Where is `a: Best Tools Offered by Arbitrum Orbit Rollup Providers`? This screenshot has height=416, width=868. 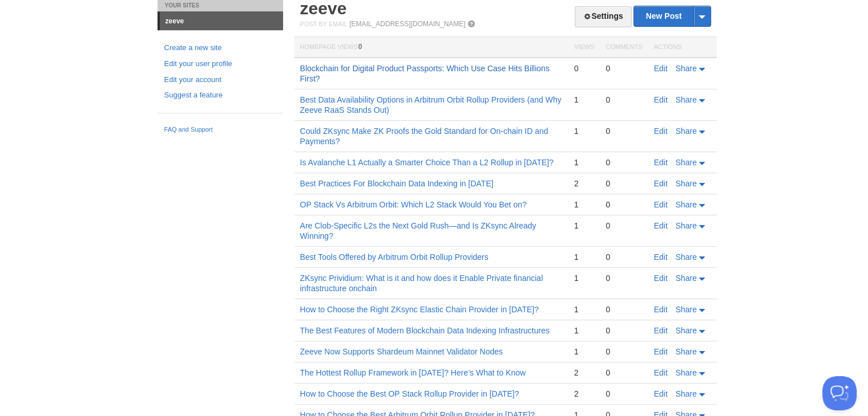
a: Best Tools Offered by Arbitrum Orbit Rollup Providers is located at coordinates (394, 257).